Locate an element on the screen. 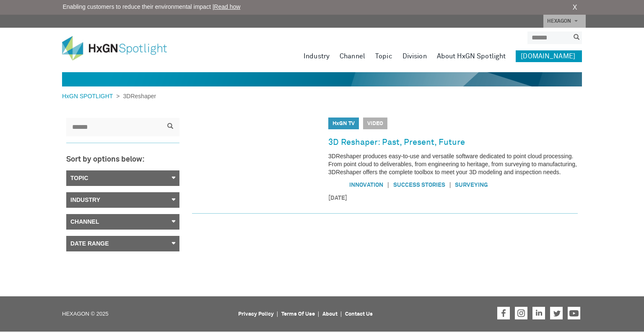  a: Success Stories is located at coordinates (419, 185).